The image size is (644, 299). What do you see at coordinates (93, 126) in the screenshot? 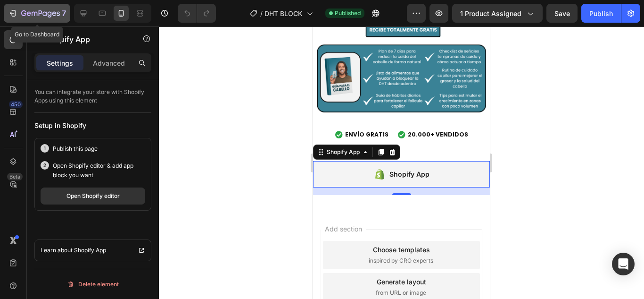
I see `div: Setup in Shopify` at bounding box center [93, 126].